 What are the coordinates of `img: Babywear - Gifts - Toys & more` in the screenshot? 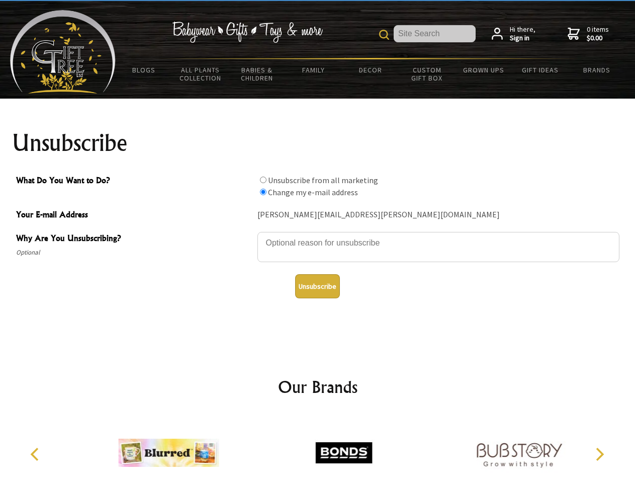 It's located at (248, 32).